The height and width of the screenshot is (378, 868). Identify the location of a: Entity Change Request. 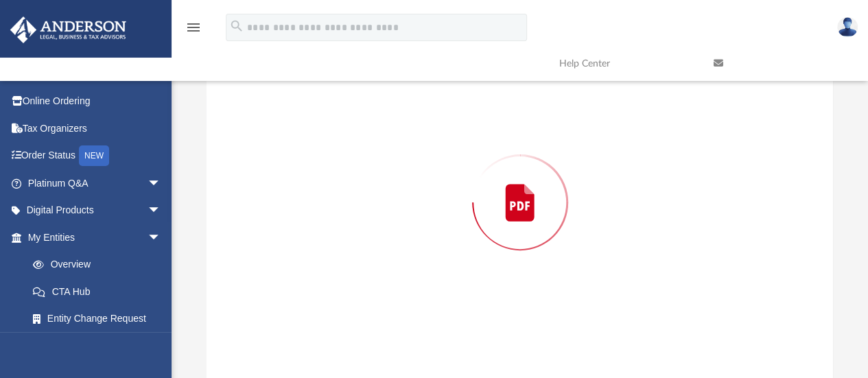
(100, 320).